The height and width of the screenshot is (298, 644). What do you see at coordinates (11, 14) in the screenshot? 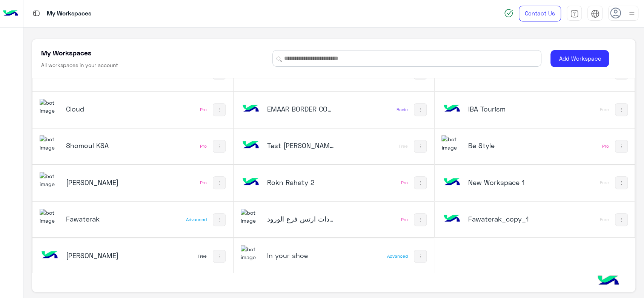
I see `img: Logo` at bounding box center [11, 14].